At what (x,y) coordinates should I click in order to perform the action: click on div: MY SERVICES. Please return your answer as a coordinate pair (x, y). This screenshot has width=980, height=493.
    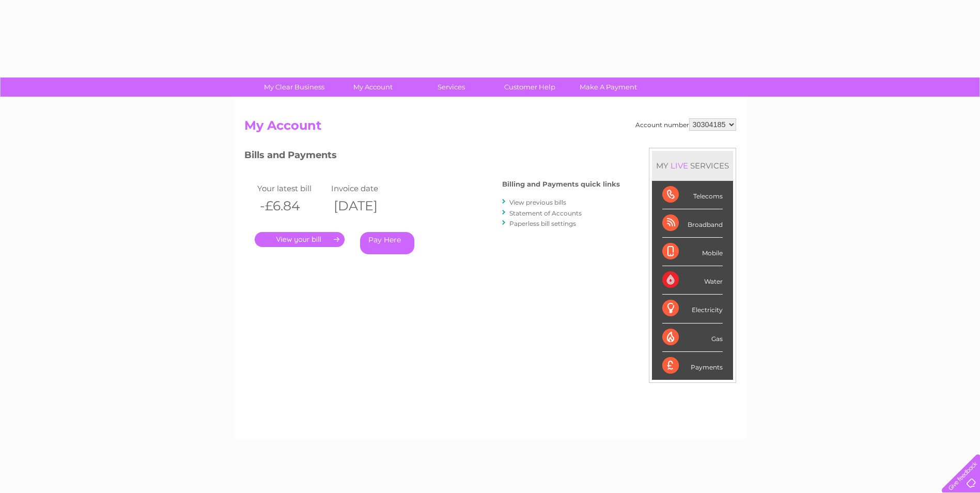
    Looking at the image, I should click on (692, 165).